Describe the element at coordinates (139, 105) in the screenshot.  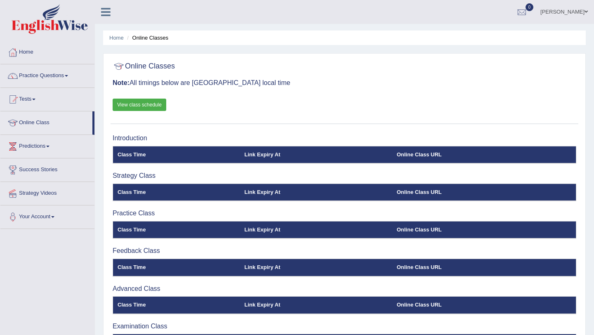
I see `a: View class schedule` at that location.